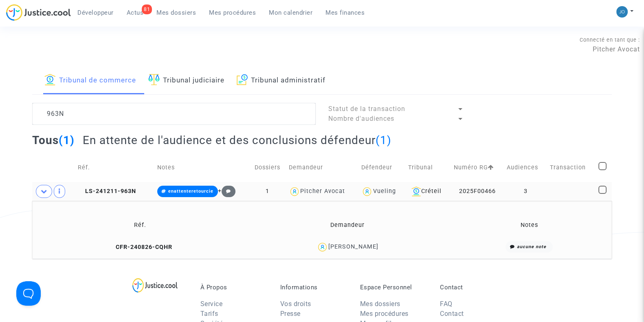  What do you see at coordinates (95, 12) in the screenshot?
I see `a: Développeur` at bounding box center [95, 12].